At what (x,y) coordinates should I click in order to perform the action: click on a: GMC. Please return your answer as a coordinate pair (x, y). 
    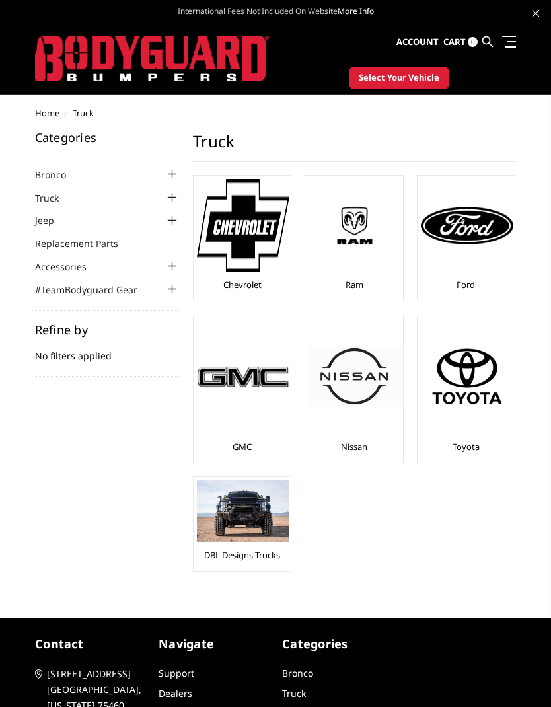
    Looking at the image, I should click on (242, 447).